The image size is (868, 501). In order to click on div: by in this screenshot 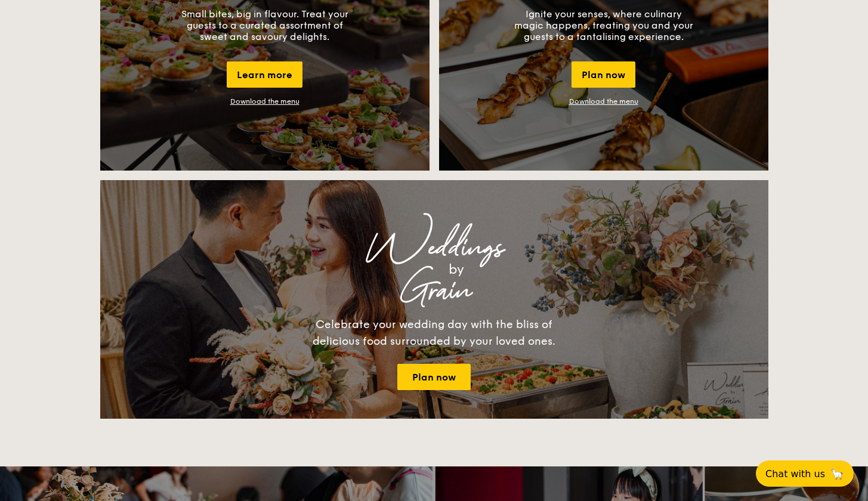, I will do `click(456, 270)`.